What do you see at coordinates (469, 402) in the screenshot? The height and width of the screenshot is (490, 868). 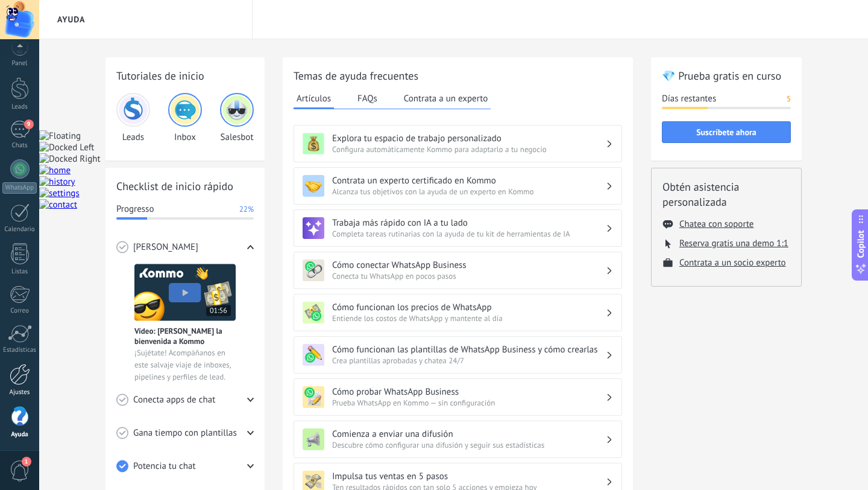 I see `span: Prueba WhatsApp en Kommo — sin configuración` at bounding box center [469, 402].